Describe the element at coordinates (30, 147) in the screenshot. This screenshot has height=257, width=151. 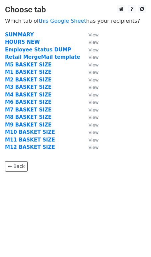
I see `strong: M12 BASKET SIZE` at that location.